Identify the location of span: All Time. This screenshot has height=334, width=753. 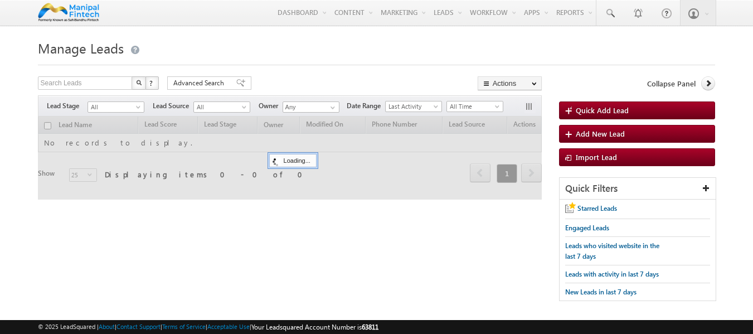
(473, 106).